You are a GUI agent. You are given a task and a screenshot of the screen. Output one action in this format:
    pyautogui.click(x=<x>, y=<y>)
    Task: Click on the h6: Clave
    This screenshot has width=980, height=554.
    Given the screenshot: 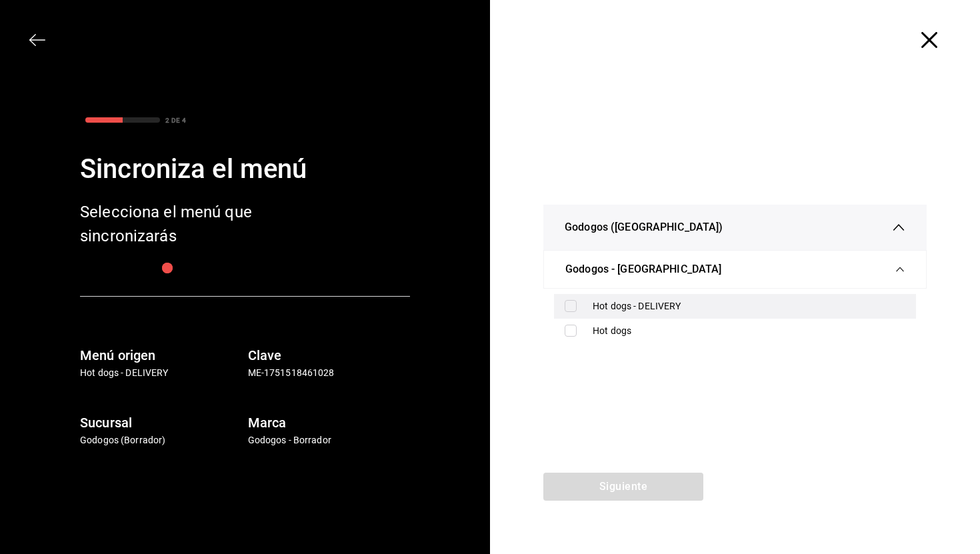 What is the action you would take?
    pyautogui.click(x=329, y=355)
    